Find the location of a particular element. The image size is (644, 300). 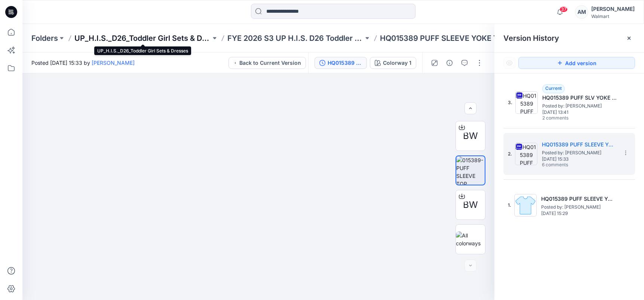

span: Current is located at coordinates (553, 88).